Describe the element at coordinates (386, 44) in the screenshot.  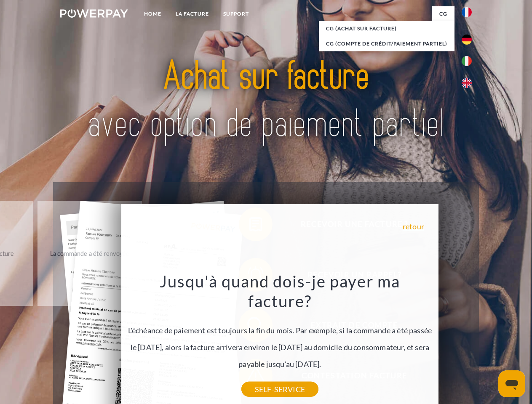
I see `a: CG (Compte de crédit/paiement partiel)` at that location.